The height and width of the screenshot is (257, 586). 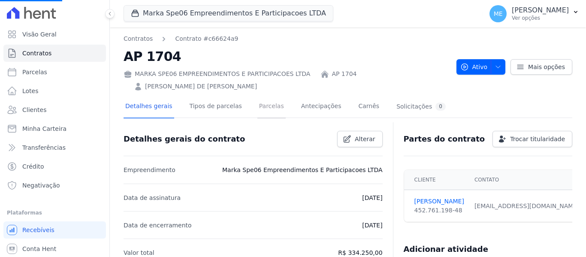 What do you see at coordinates (39, 34) in the screenshot?
I see `span: Visão Geral` at bounding box center [39, 34].